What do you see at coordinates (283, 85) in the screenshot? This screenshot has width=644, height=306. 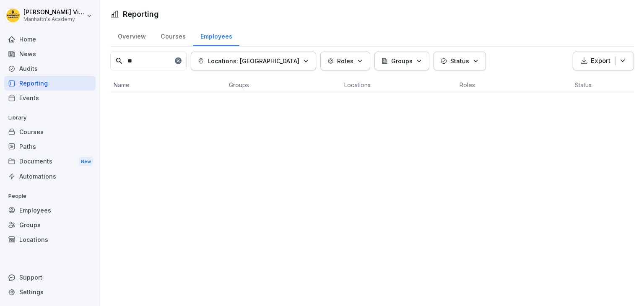 I see `th: Groups` at bounding box center [283, 85].